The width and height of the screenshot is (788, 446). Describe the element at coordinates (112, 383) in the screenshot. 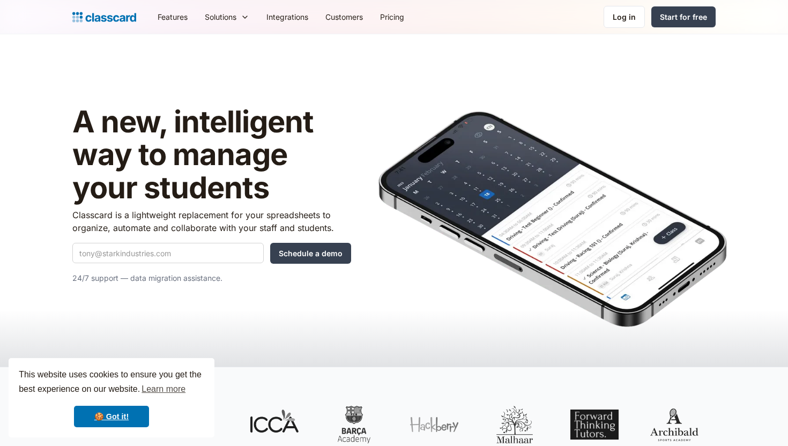

I see `span: This website uses cookies to ensure you get the best experience on our website.` at that location.